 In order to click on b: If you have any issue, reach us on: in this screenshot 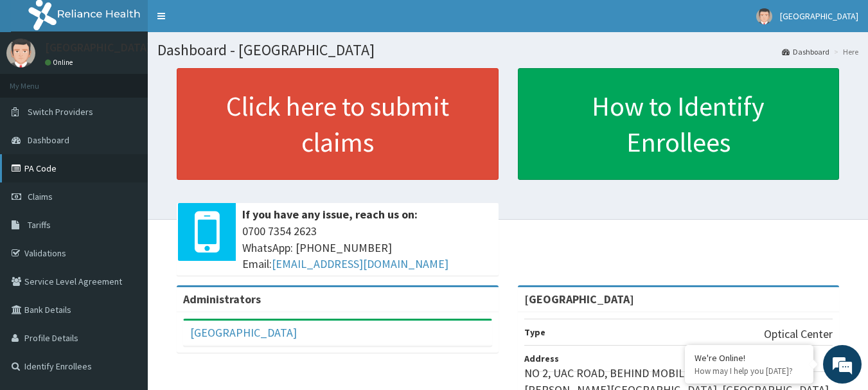, I will do `click(329, 214)`.